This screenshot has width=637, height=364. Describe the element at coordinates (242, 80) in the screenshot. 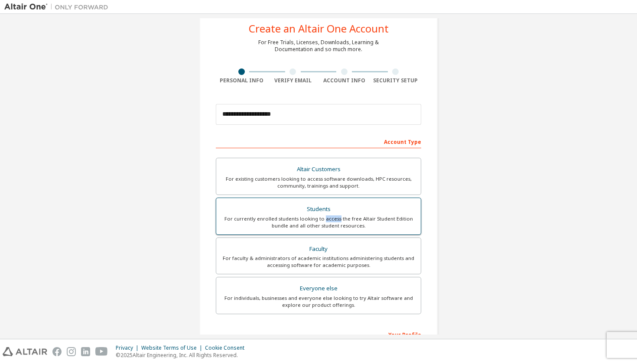

I see `div: Personal Info` at that location.